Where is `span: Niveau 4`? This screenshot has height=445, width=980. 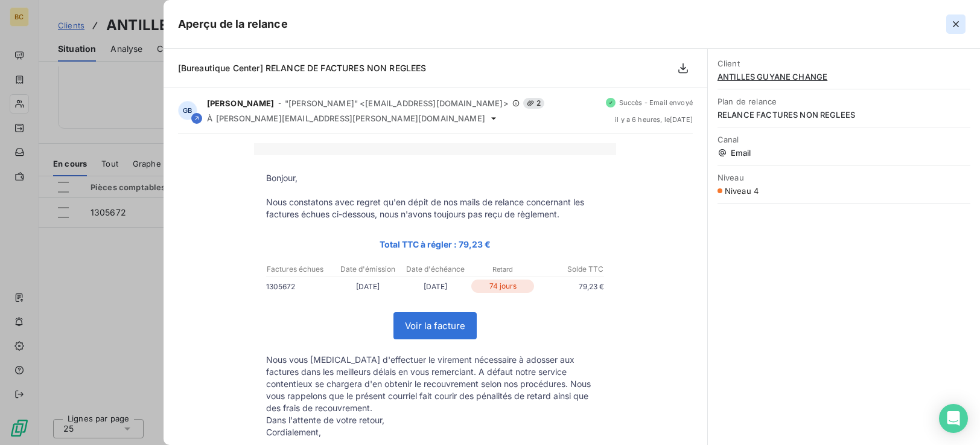
span: Niveau 4 is located at coordinates (742, 191).